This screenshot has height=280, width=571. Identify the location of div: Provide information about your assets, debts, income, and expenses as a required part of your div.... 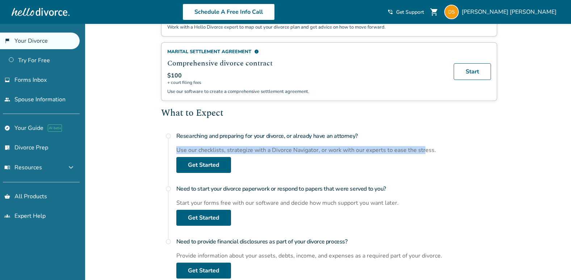
(337, 256).